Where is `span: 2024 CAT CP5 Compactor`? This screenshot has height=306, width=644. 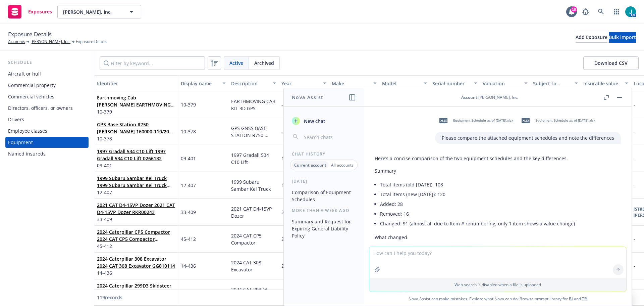
span: 2024 CAT CP5 Compactor is located at coordinates (247, 239).